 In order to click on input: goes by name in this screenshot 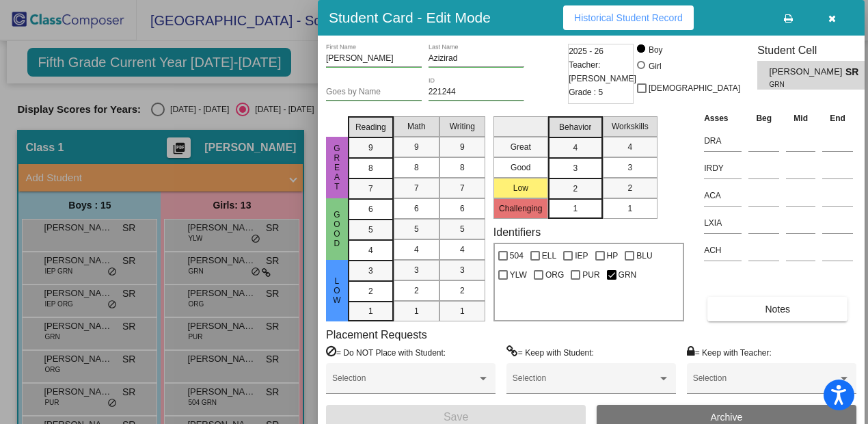, I will do `click(374, 92)`.